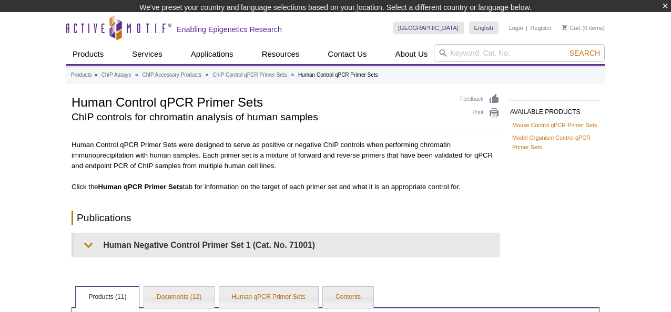  I want to click on a: Register, so click(541, 28).